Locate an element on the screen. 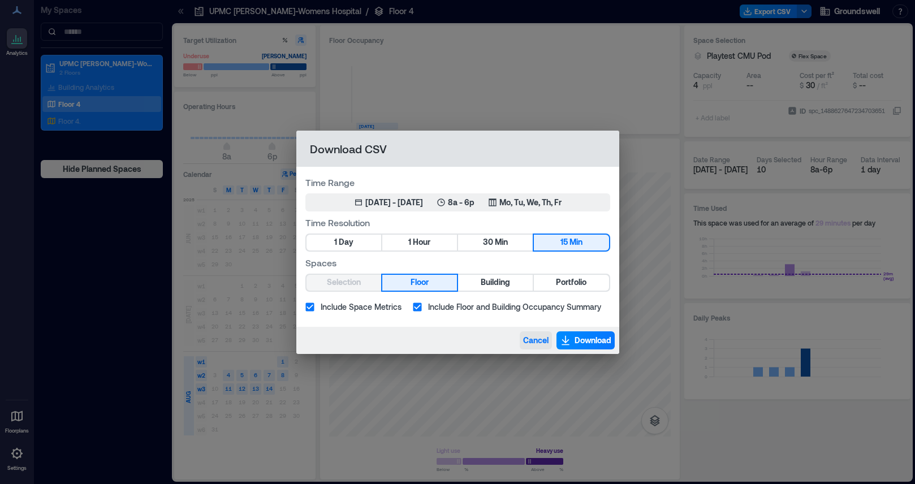 The height and width of the screenshot is (484, 915). span: Floor is located at coordinates (420, 282).